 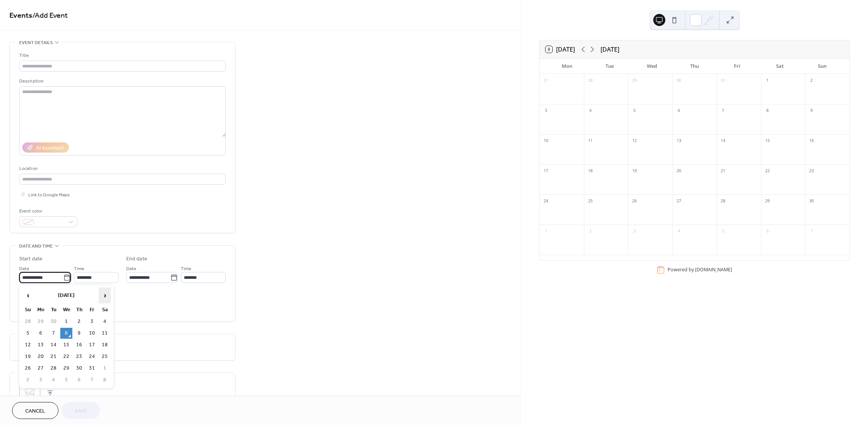 What do you see at coordinates (634, 201) in the screenshot?
I see `div: 26` at bounding box center [634, 201].